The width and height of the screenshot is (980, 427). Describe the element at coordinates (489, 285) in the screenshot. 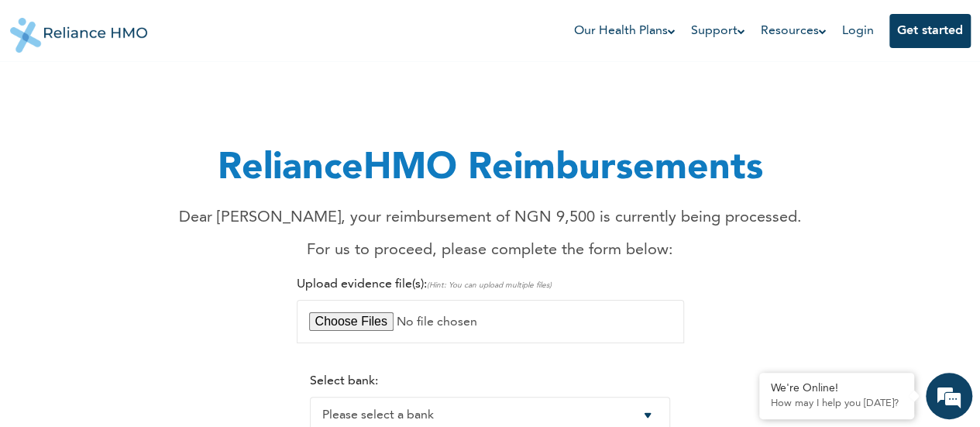

I see `span: (Hint: You can upload multiple files)` at that location.